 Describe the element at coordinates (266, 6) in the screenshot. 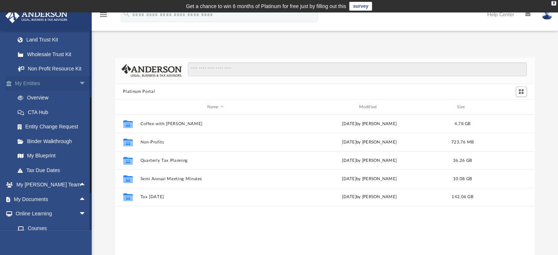

I see `div: Get a chance to win 6 months of Platinum for free just by filling out this` at that location.